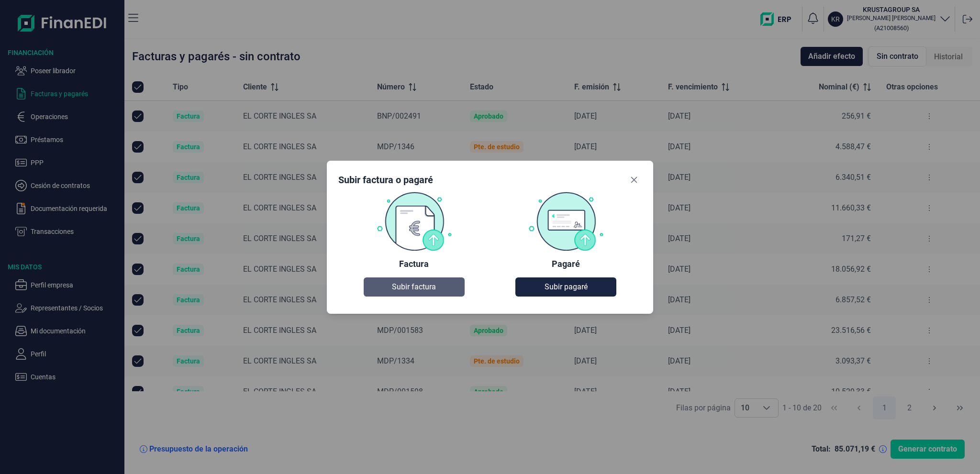 The height and width of the screenshot is (474, 980). I want to click on div: Pagaré, so click(566, 264).